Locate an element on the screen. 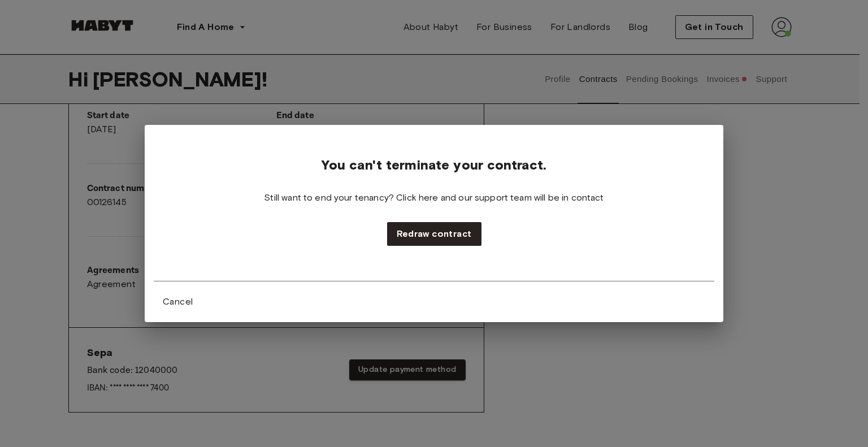 Image resolution: width=868 pixels, height=447 pixels. span: Redraw contract is located at coordinates (434, 234).